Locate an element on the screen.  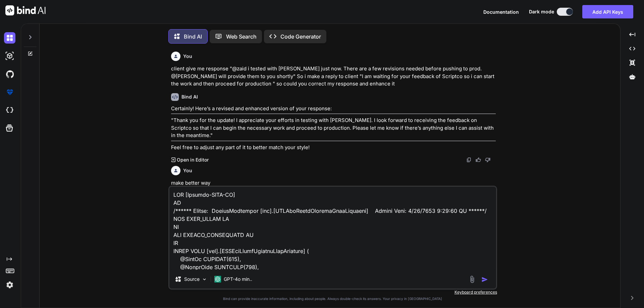
span: Dark mode is located at coordinates (541, 12).